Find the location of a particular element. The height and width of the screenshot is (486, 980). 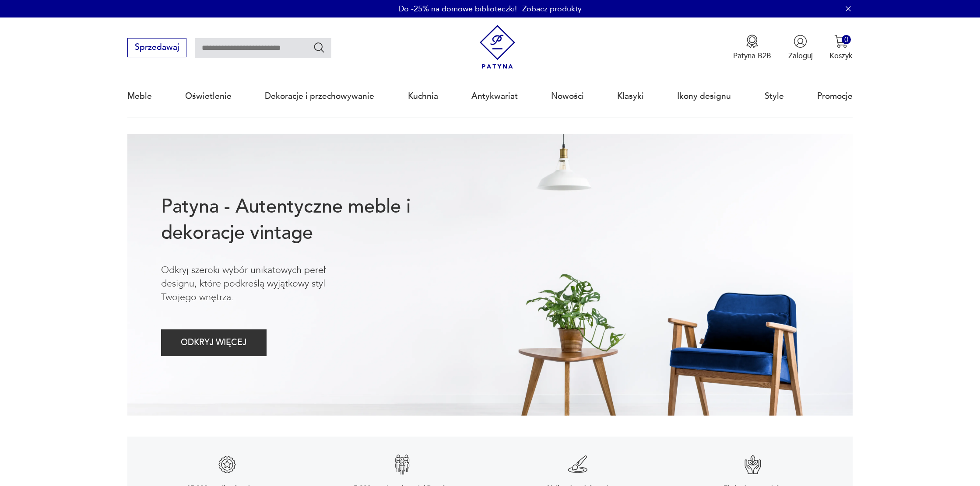

img: Ikona medalu is located at coordinates (752, 41).